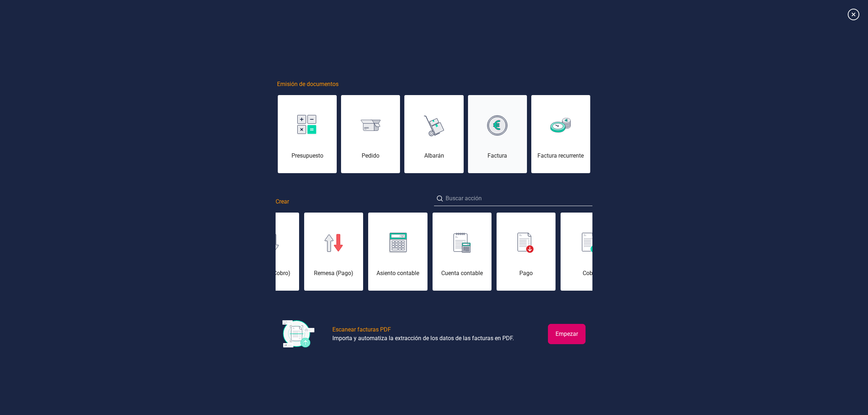 The height and width of the screenshot is (415, 868). What do you see at coordinates (423, 339) in the screenshot?
I see `div: Importa y automatiza la extracción de los datos de las facturas en PDF.` at bounding box center [423, 339].